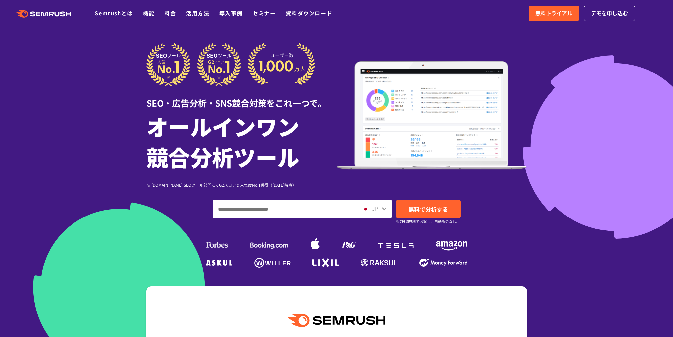  Describe the element at coordinates (375, 208) in the screenshot. I see `span: JP` at that location.